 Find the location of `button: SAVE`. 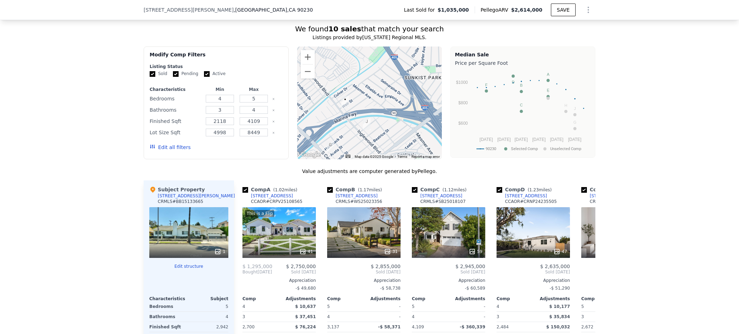

button: SAVE is located at coordinates (563, 10).